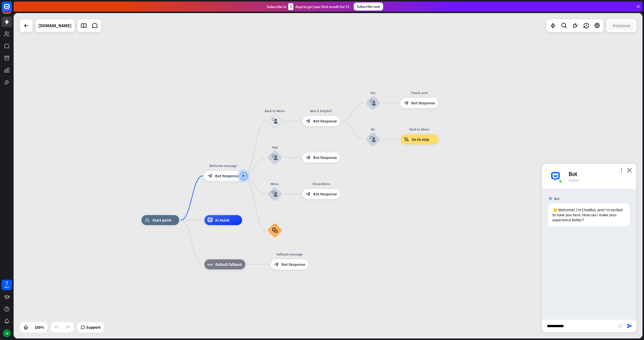  Describe the element at coordinates (7, 283) in the screenshot. I see `div: 7` at that location.